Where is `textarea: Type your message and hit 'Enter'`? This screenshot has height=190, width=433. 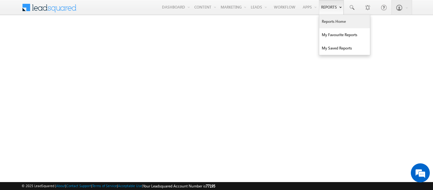 textarea: Type your message and hit 'Enter' is located at coordinates (62, 100).